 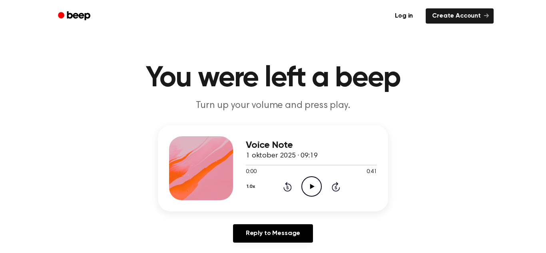 What do you see at coordinates (252, 187) in the screenshot?
I see `button: 1.0x` at bounding box center [252, 187].